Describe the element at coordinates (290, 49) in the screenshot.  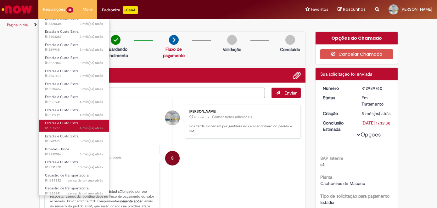
I see `p: Concluído` at that location.